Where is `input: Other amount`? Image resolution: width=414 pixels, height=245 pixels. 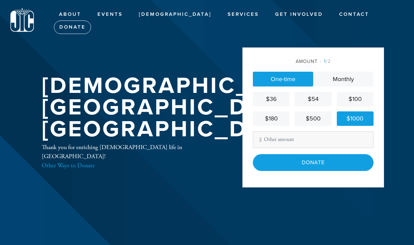
input: Other amount is located at coordinates (313, 140).